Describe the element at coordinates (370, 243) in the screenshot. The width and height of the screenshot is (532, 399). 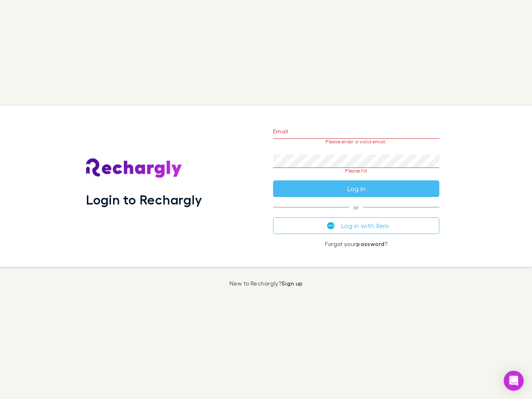
I see `a: password` at that location.